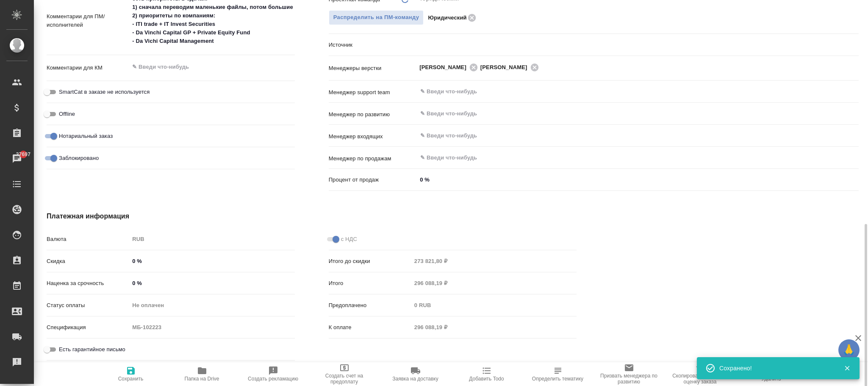  What do you see at coordinates (629, 379) in the screenshot?
I see `span: Призвать менеджера по развитию` at bounding box center [629, 379].